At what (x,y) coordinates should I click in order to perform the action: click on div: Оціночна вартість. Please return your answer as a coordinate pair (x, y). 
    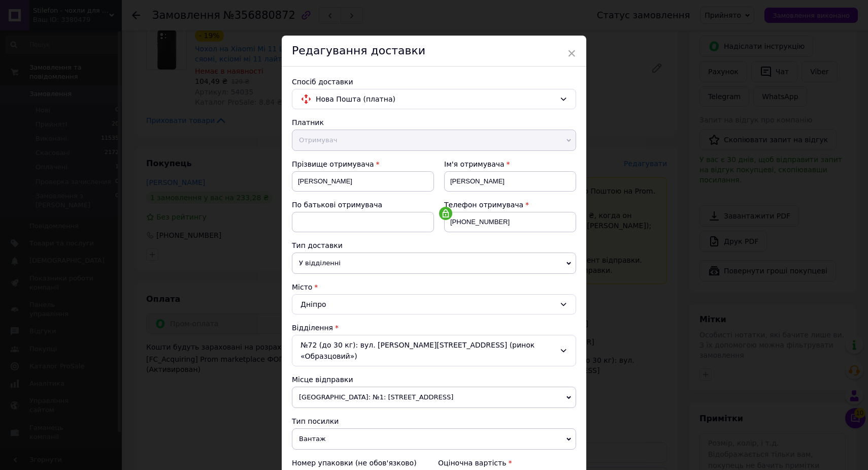
    Looking at the image, I should click on (507, 463).